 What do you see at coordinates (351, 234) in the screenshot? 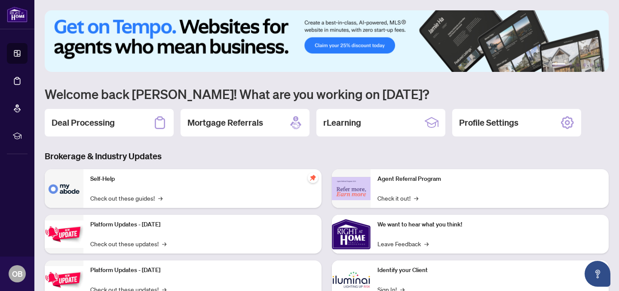
I see `img: We want to hear what you think!` at bounding box center [351, 234].